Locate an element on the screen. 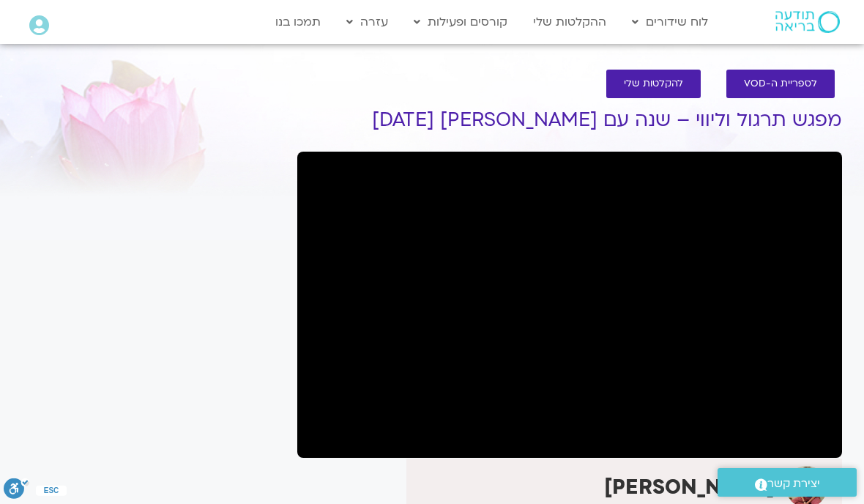 The height and width of the screenshot is (504, 864). a: להקלטות שלי is located at coordinates (653, 83).